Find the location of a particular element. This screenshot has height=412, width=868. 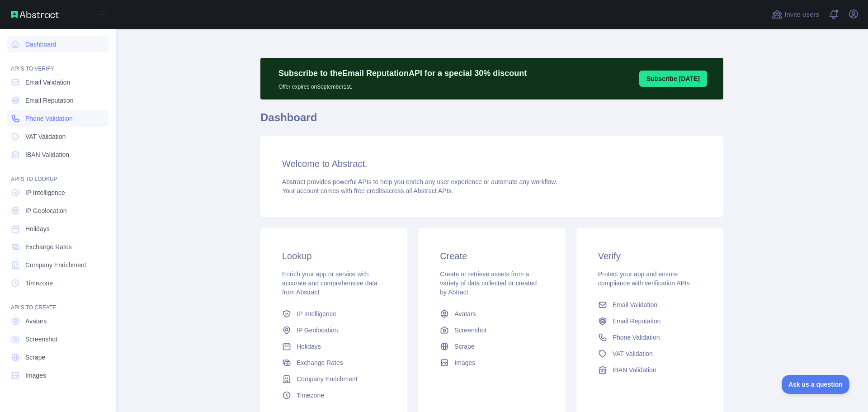

span: Create or retrieve assets from a variety of data collected or created by Abtract is located at coordinates (488, 283).